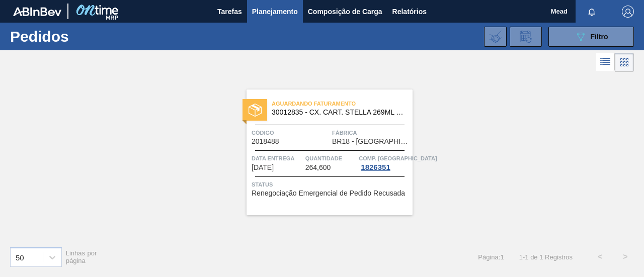  What do you see at coordinates (592, 11) in the screenshot?
I see `button: Notificações` at bounding box center [592, 11].